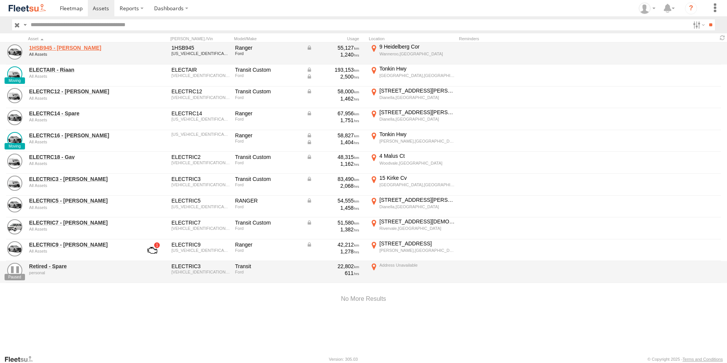 The image size is (727, 363). Describe the element at coordinates (268, 39) in the screenshot. I see `div: Model/Make` at that location.